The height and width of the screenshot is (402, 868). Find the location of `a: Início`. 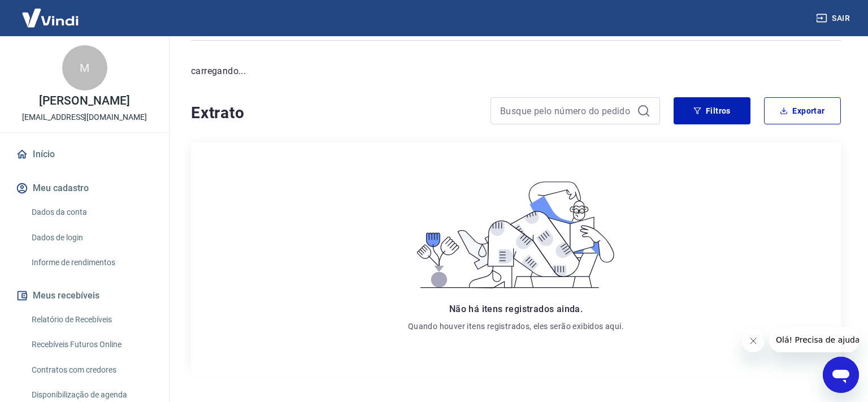

a: Início is located at coordinates (84, 155).